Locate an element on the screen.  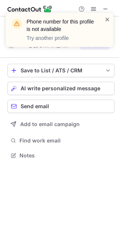
span: Find work email is located at coordinates (65, 141).